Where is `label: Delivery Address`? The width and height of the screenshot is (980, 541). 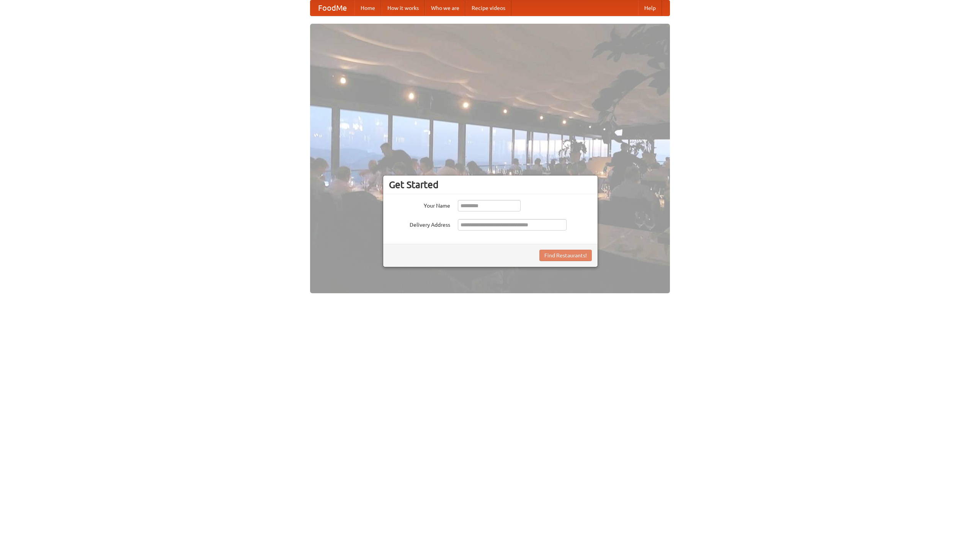
label: Delivery Address is located at coordinates (419, 224).